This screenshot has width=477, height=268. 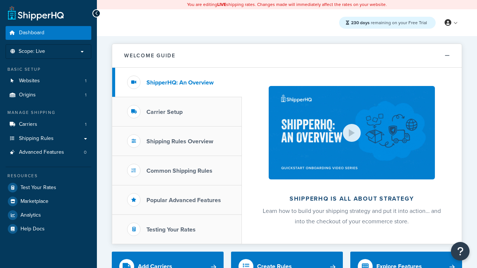 What do you see at coordinates (27, 95) in the screenshot?
I see `span: Origins` at bounding box center [27, 95].